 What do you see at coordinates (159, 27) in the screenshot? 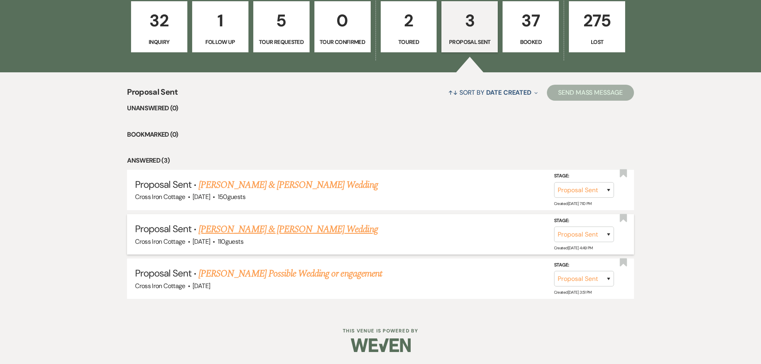
I see `a: 32Inquiry` at bounding box center [159, 27].